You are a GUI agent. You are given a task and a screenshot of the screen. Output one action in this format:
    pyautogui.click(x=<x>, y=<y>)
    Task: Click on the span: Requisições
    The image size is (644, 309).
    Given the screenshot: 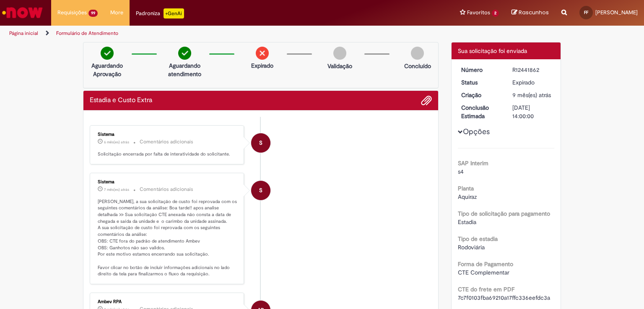 What is the action you would take?
    pyautogui.click(x=72, y=13)
    